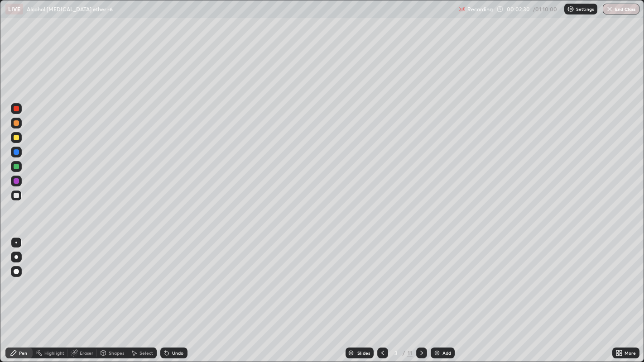 Image resolution: width=644 pixels, height=362 pixels. What do you see at coordinates (177, 353) in the screenshot?
I see `div: Undo` at bounding box center [177, 353].